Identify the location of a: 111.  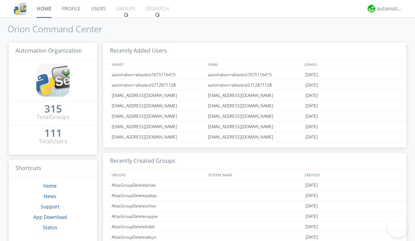
(53, 133).